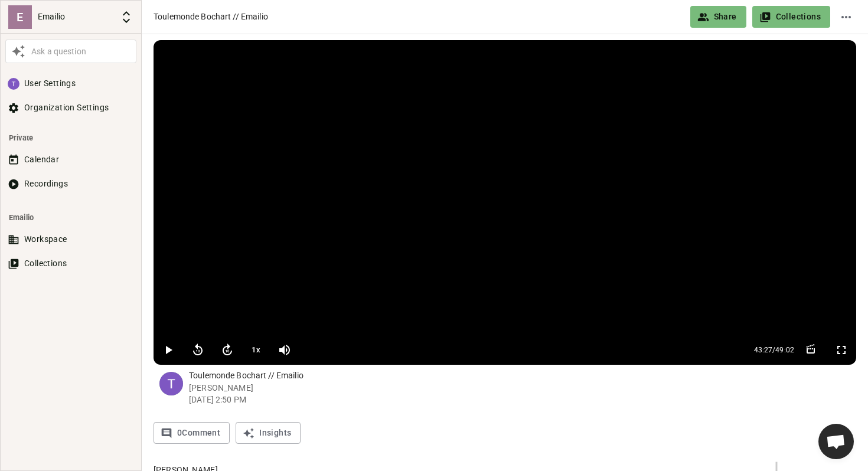  What do you see at coordinates (71, 239) in the screenshot?
I see `a: Workspace` at bounding box center [71, 239].